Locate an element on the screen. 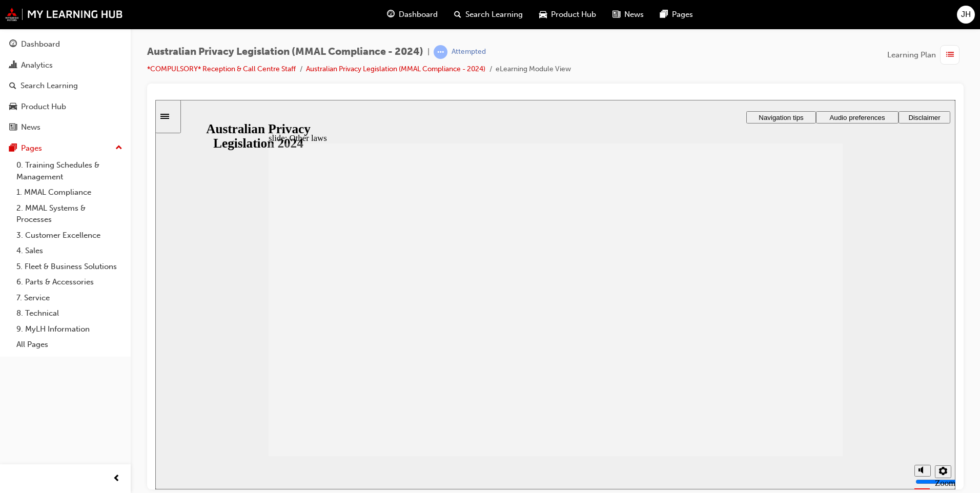 The image size is (980, 493). span: Product Hub is located at coordinates (573, 14).